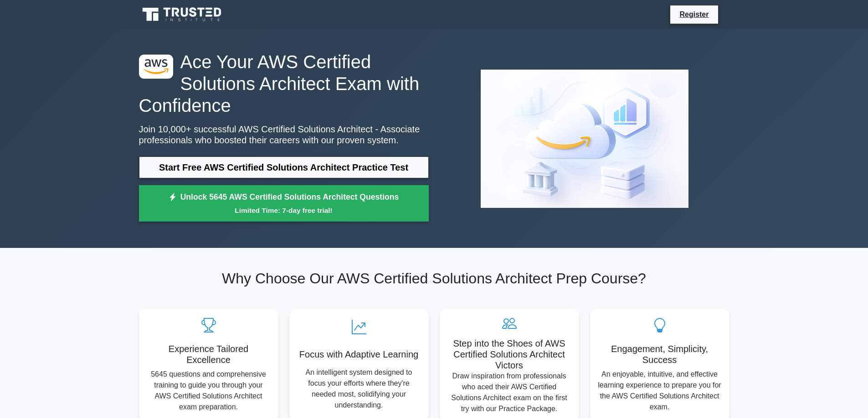 The height and width of the screenshot is (418, 868). I want to click on h2: Why Choose Our AWS Certified Solutions Architect Prep Course?, so click(434, 278).